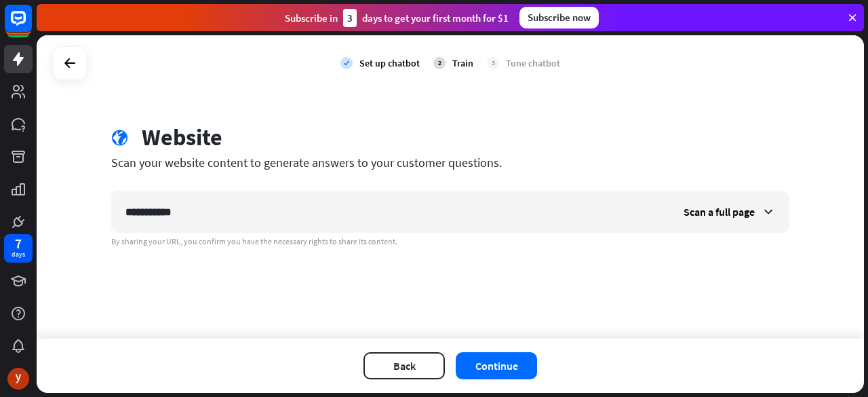  I want to click on span: Scan a full page, so click(718, 211).